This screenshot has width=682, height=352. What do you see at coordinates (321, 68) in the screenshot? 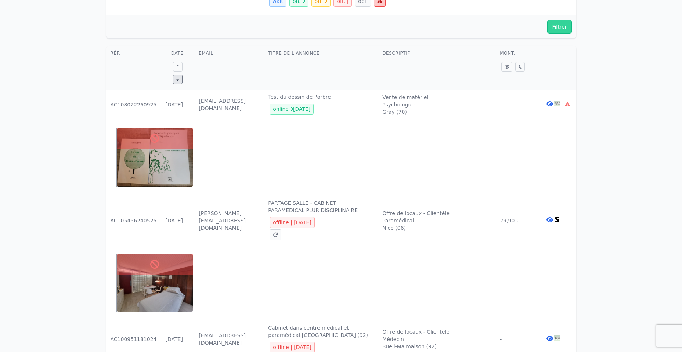
I see `th: Titre de l'annonce` at bounding box center [321, 68].